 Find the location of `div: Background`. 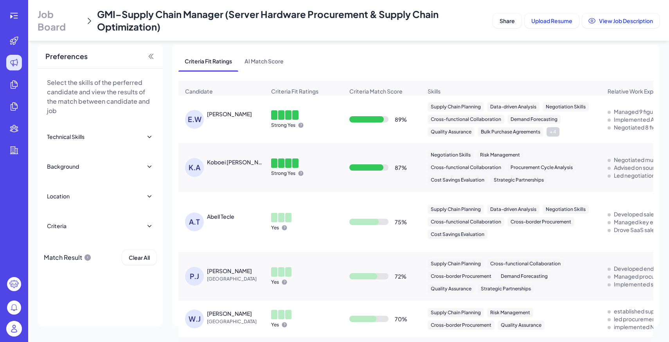

div: Background is located at coordinates (63, 166).